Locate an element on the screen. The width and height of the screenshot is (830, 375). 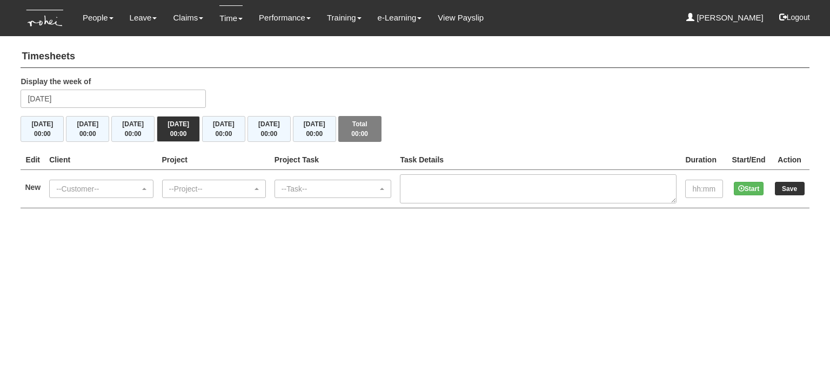
div: --Project-- is located at coordinates (211, 189).